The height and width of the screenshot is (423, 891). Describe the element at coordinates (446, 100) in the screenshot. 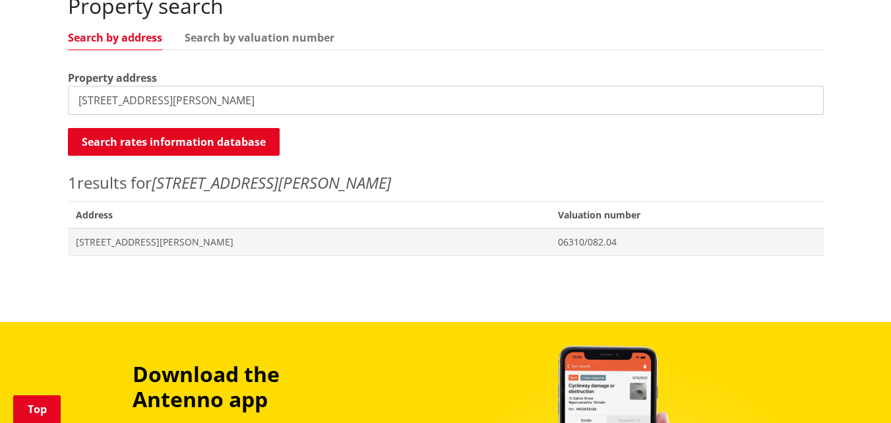

I see `input: e.g. Duke Street NGARUAWAHIA` at that location.